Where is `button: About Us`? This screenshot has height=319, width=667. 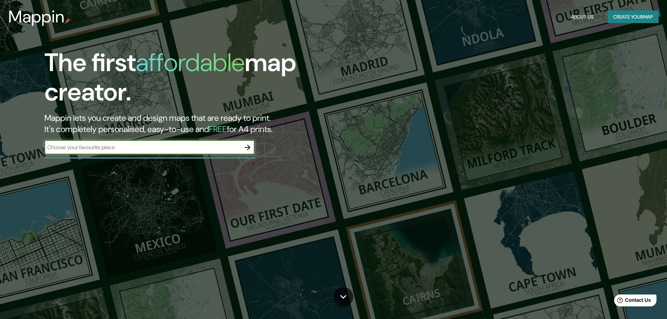
button: About Us is located at coordinates (582, 17).